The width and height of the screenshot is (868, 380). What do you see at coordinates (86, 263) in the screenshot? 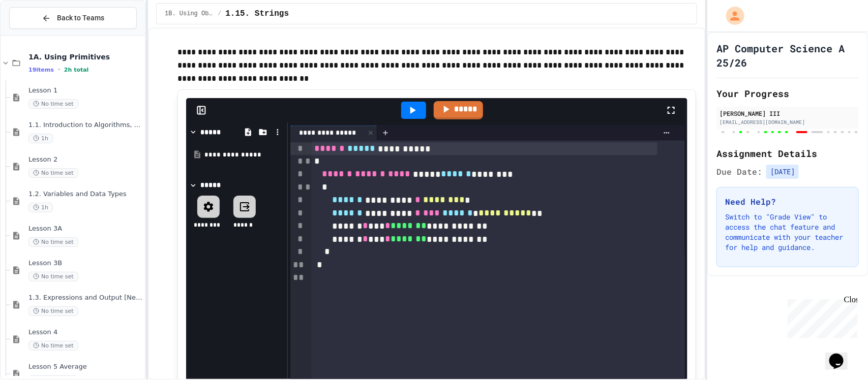
I see `span: Lesson 3B` at bounding box center [86, 263].